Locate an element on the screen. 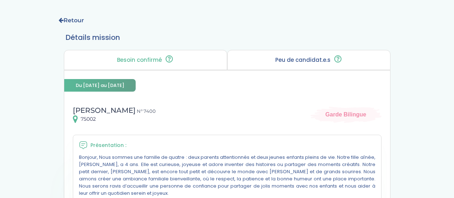 The height and width of the screenshot is (198, 454). span: Garde Bilingue is located at coordinates (346, 115).